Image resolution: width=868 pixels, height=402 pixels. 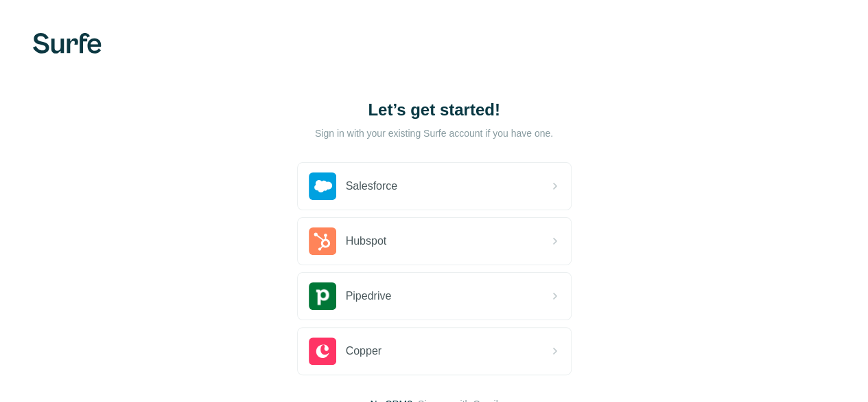 I want to click on h1: Let’s get started!, so click(x=434, y=110).